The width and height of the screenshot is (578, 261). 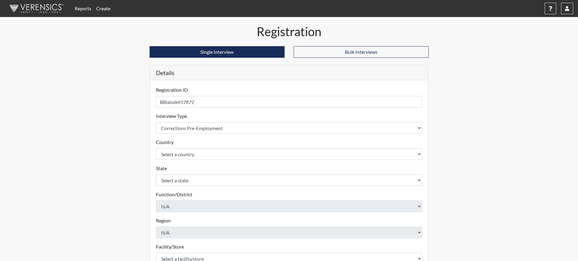 I want to click on label: State, so click(x=161, y=168).